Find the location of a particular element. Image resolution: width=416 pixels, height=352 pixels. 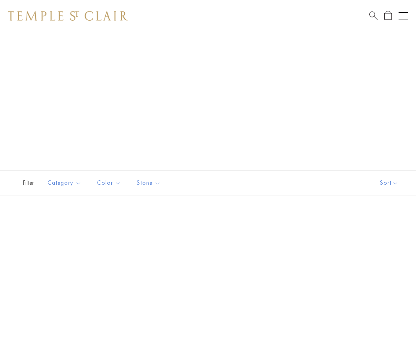

img: Temple St. Clair is located at coordinates (68, 16).